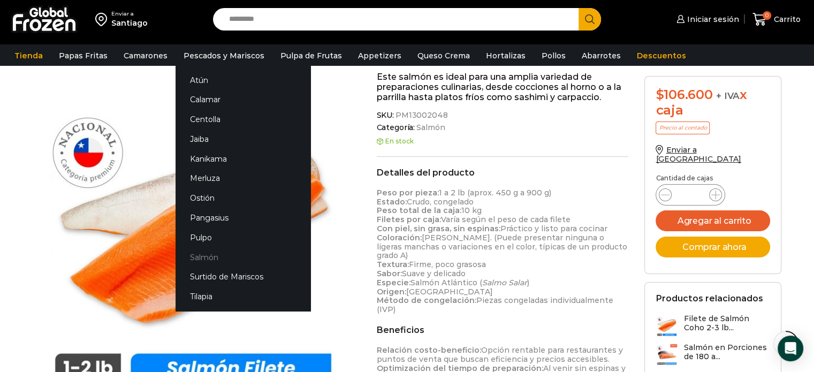 The image size is (814, 372). I want to click on span: PM13002048, so click(421, 115).